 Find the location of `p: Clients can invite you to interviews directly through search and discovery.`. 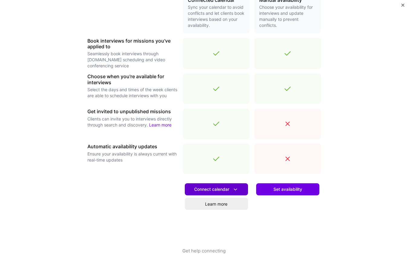

p: Clients can invite you to interviews directly through search and discovery. is located at coordinates (133, 122).